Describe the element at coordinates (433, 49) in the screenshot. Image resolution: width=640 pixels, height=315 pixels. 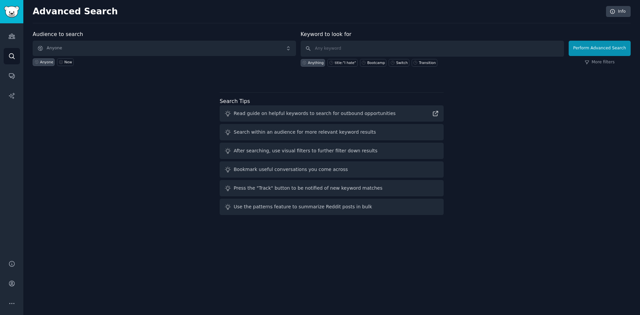
I see `input: Any keyword` at that location.